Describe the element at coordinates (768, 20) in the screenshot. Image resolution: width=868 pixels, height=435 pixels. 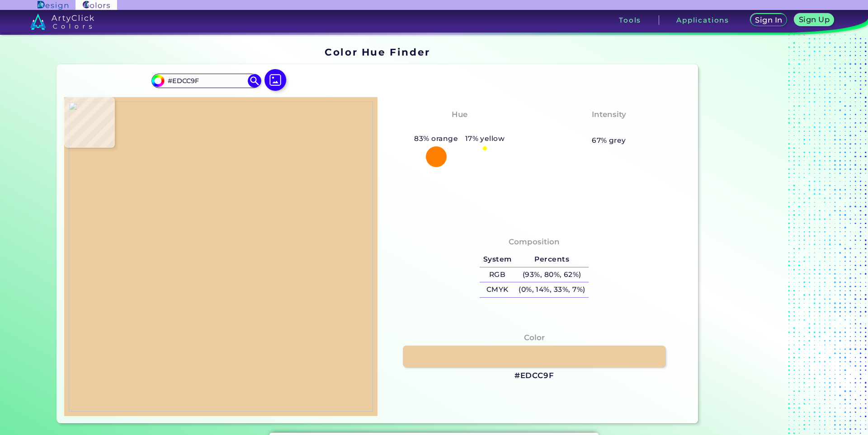
I see `h5: Sign In` at that location.